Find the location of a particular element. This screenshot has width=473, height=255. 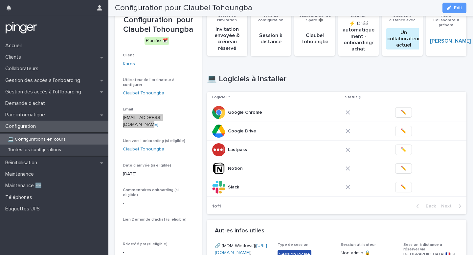

p: Parc informatique is located at coordinates (26, 115).